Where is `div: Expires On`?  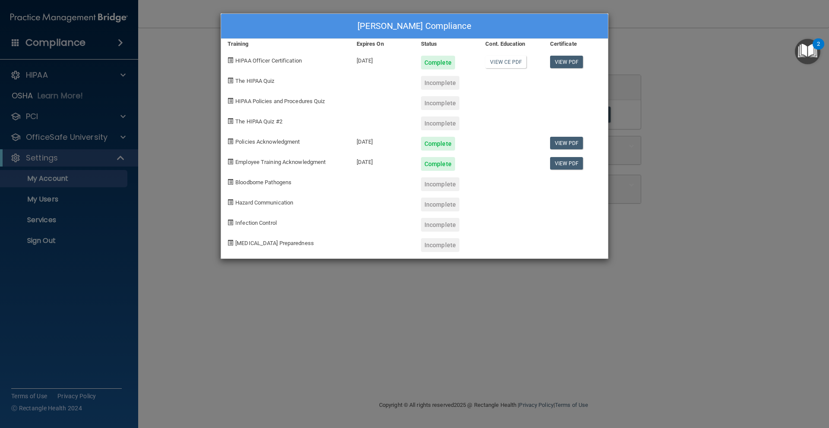 div: Expires On is located at coordinates (382, 44).